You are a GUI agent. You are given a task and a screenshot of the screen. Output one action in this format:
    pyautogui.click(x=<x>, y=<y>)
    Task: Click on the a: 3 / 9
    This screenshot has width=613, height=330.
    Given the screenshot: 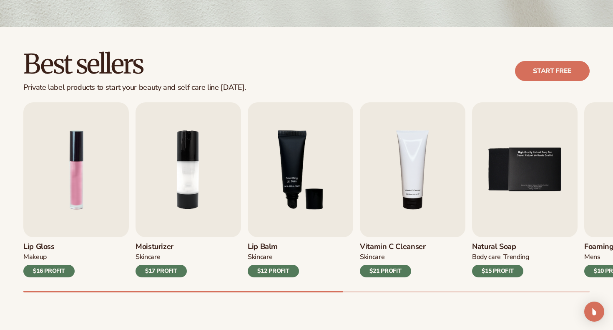 What is the action you would take?
    pyautogui.click(x=300, y=189)
    